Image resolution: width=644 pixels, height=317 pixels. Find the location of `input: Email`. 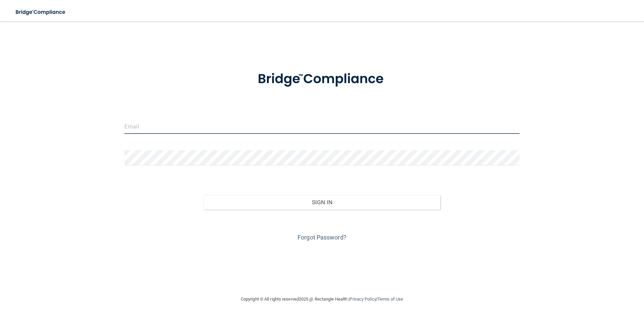

input: Email is located at coordinates (322, 126).